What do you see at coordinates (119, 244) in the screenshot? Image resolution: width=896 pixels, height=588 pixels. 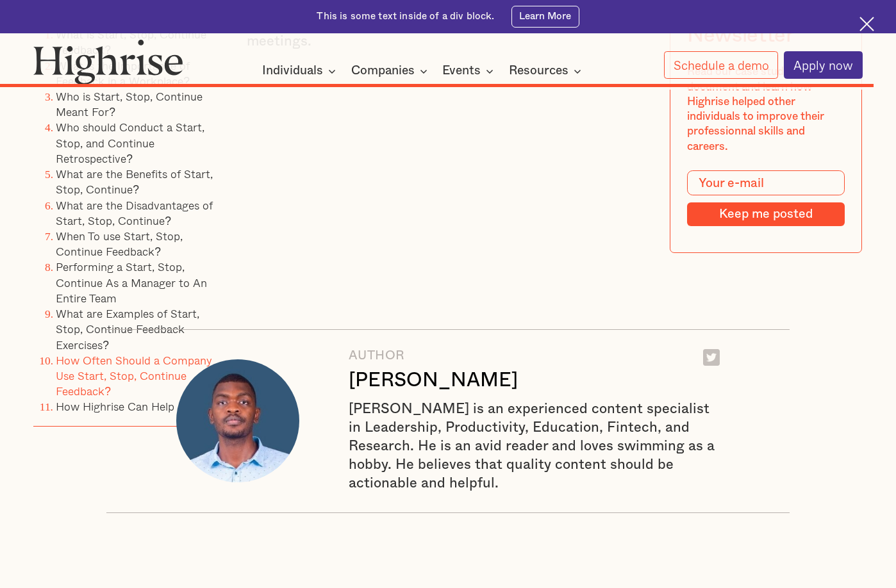 I see `a: When To use Start, Stop, Continue Feedback?` at bounding box center [119, 244].